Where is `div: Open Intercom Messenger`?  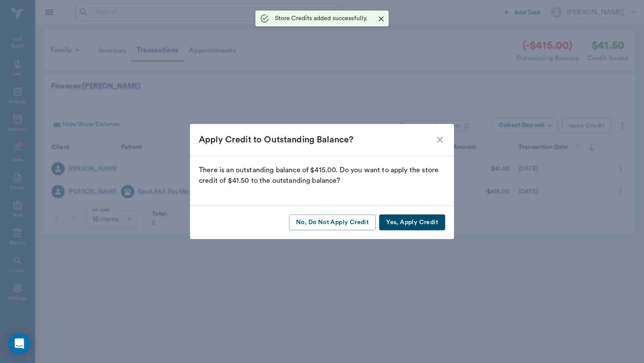
div: Open Intercom Messenger is located at coordinates (20, 343).